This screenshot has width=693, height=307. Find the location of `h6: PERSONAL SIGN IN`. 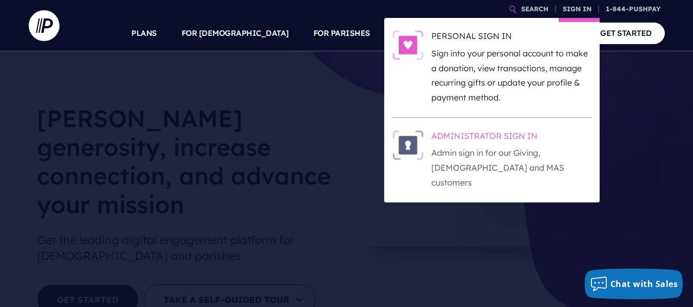

h6: PERSONAL SIGN IN is located at coordinates (511, 38).